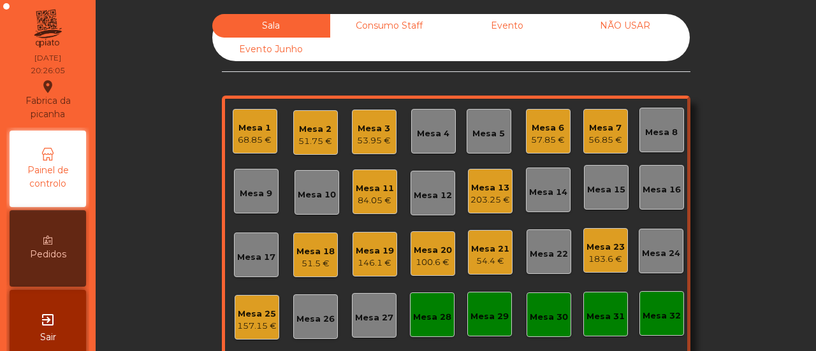  I want to click on div: 157.15 €, so click(257, 326).